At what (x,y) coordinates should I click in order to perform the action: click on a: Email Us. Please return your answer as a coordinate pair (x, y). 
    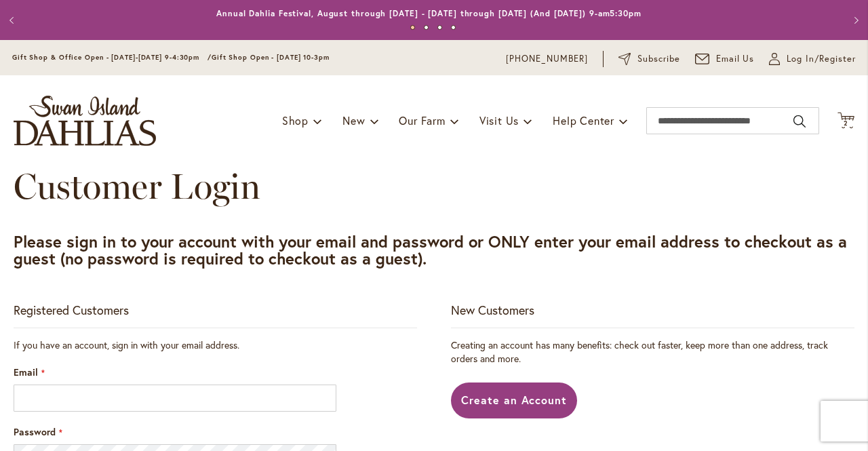
    Looking at the image, I should click on (725, 59).